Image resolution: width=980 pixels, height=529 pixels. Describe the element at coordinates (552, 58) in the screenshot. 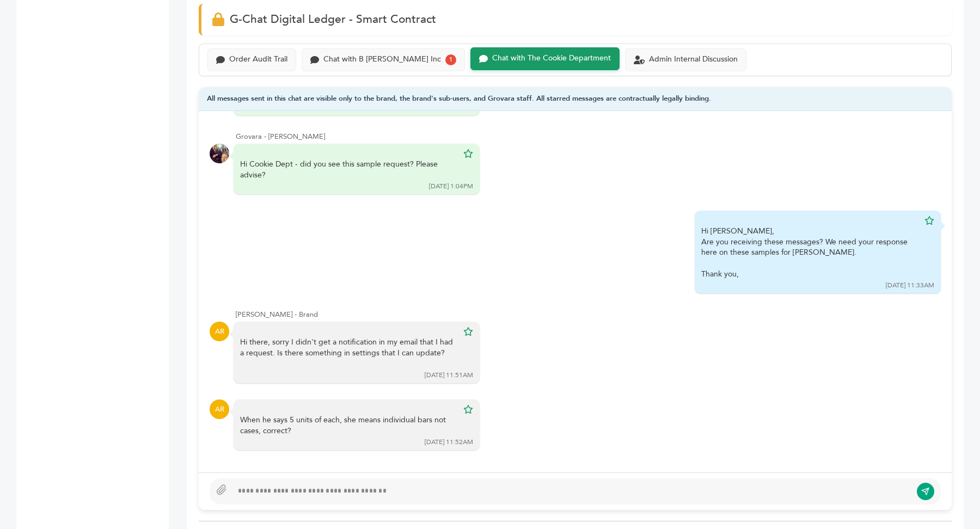

I see `div: Chat with The Cookie Department` at that location.